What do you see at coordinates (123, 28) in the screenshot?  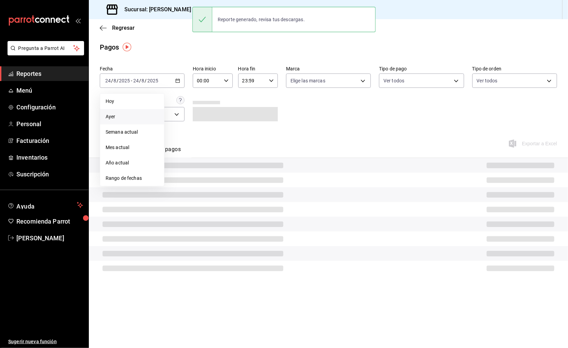 I see `span: Regresar` at bounding box center [123, 28].